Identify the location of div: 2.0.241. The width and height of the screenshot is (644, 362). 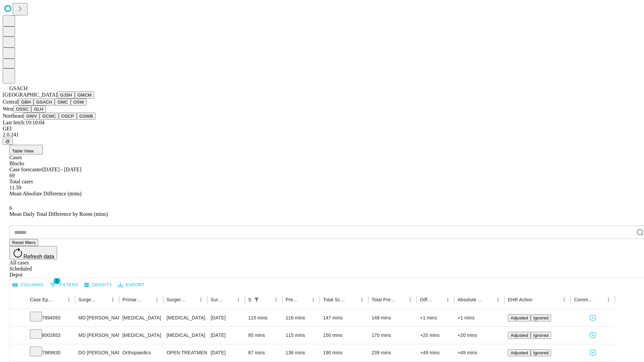
(322, 135).